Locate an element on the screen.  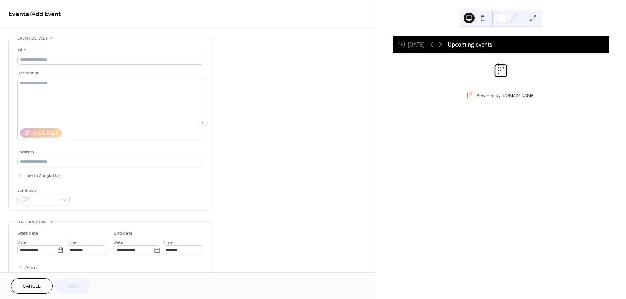
span: / Add Event is located at coordinates (45, 14).